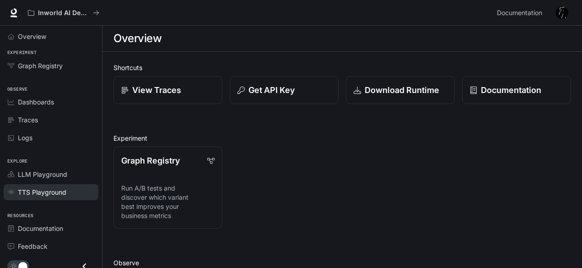  What do you see at coordinates (42, 192) in the screenshot?
I see `span: TTS Playground` at bounding box center [42, 192].